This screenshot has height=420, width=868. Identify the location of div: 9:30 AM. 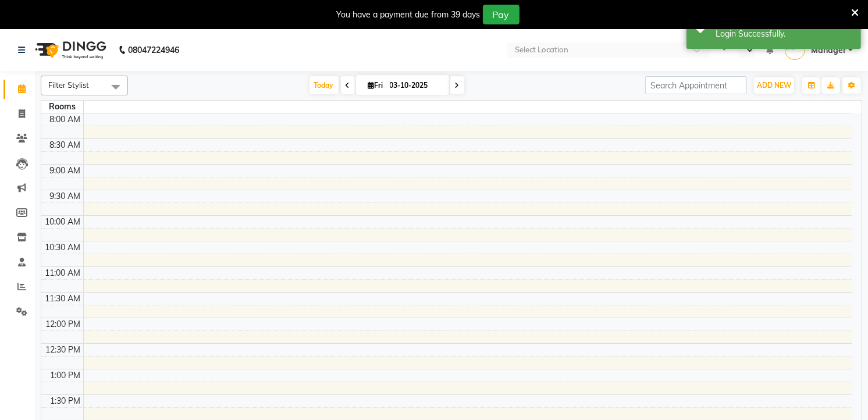
(65, 196).